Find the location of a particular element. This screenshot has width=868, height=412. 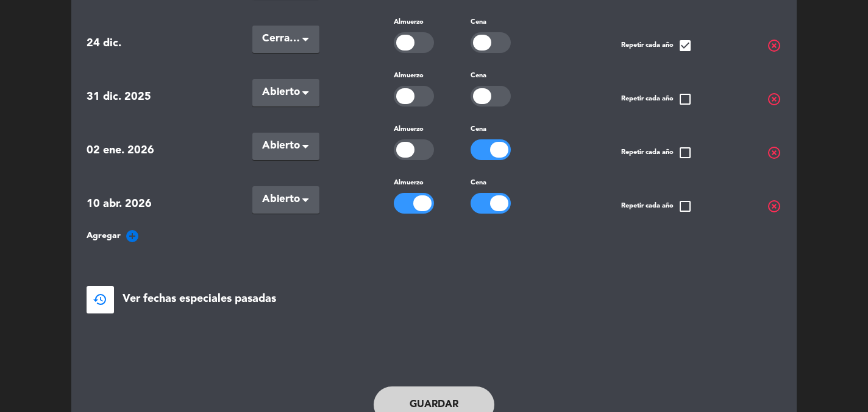

span: Cerradas is located at coordinates (281, 39).